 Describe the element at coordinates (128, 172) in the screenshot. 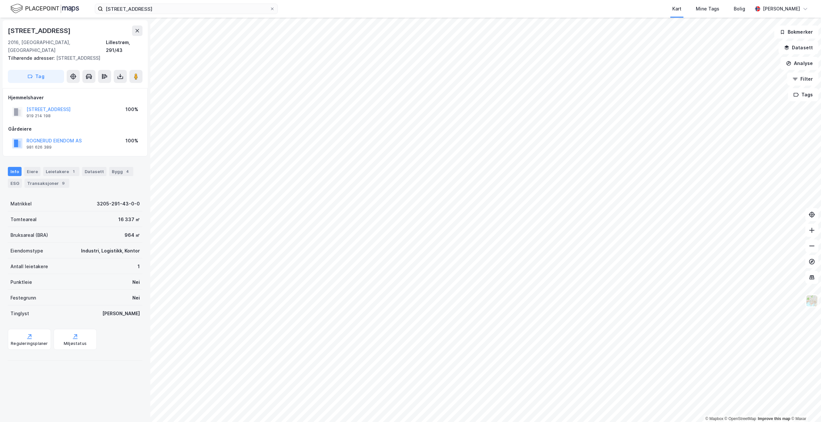

I see `div: 4` at that location.